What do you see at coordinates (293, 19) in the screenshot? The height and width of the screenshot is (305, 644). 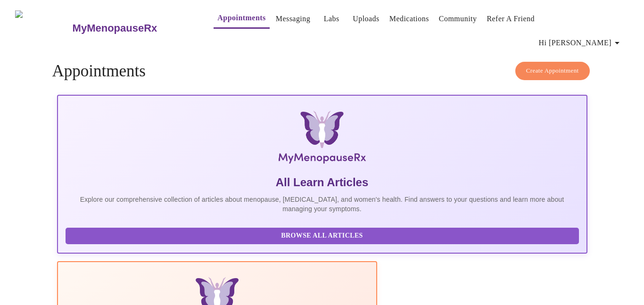 I see `button: Messaging` at bounding box center [293, 19].